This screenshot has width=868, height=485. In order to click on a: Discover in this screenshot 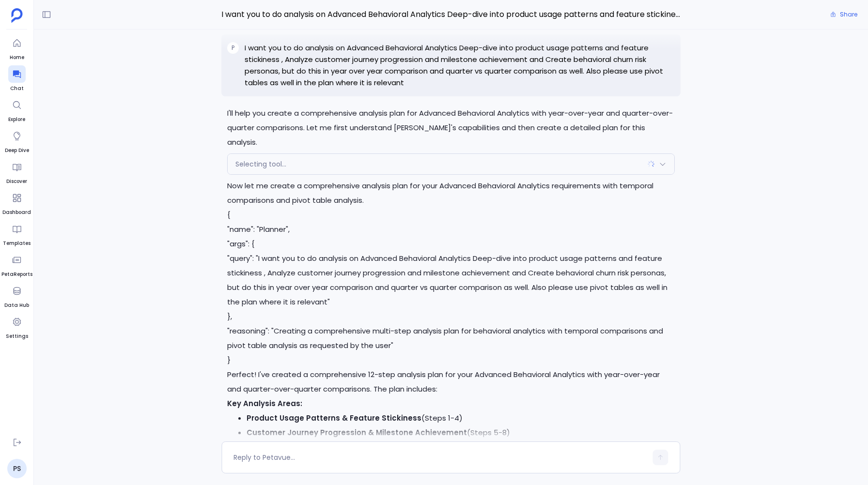, I will do `click(17, 172)`.